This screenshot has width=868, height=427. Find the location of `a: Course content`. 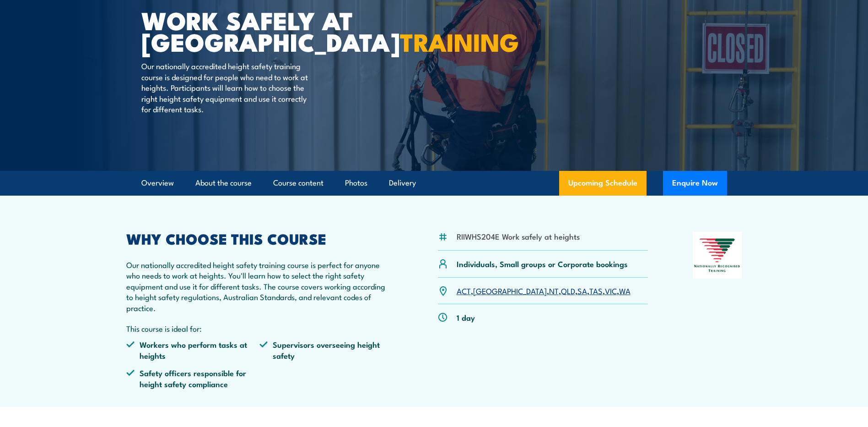

a: Course content is located at coordinates (299, 182).